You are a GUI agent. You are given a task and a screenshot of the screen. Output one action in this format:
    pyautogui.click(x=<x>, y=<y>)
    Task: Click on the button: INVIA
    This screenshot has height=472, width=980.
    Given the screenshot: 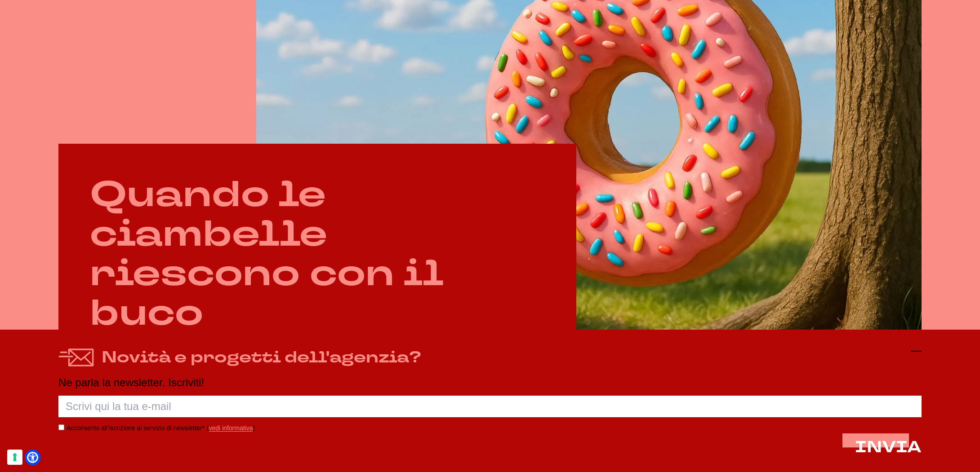 What is the action you would take?
    pyautogui.click(x=888, y=448)
    